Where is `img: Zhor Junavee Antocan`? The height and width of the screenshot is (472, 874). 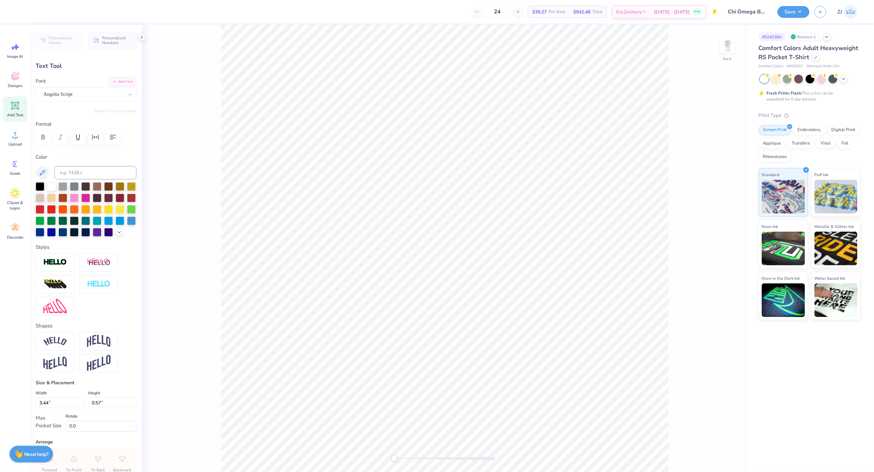
img: Zhor Junavee Antocan is located at coordinates (851, 12).